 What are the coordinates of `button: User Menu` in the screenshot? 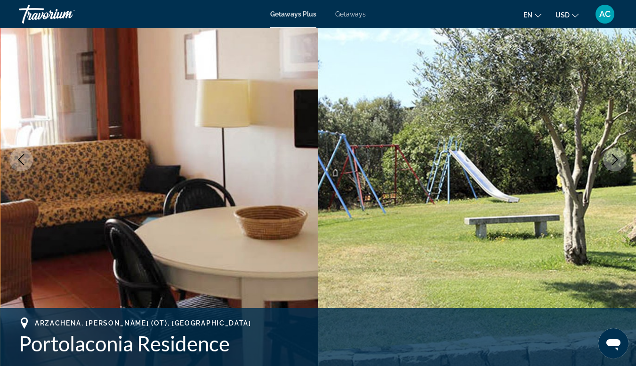 It's located at (605, 14).